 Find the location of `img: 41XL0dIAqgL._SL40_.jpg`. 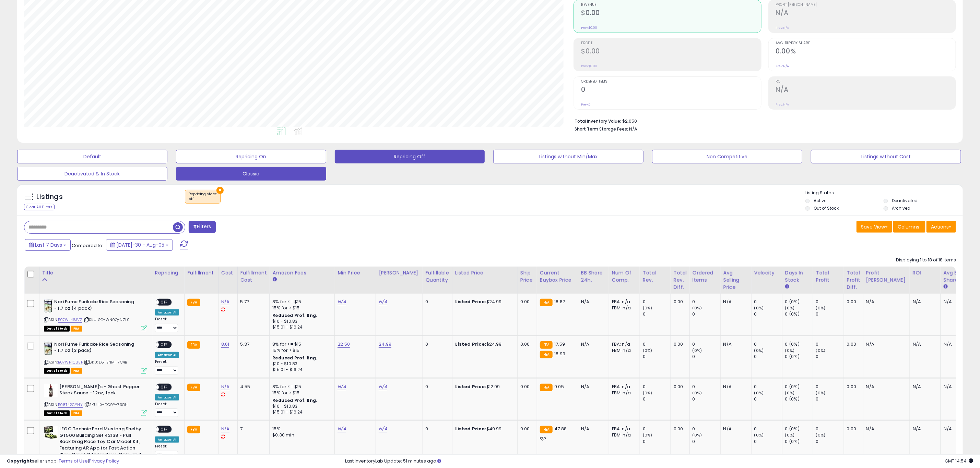

img: 41XL0dIAqgL._SL40_.jpg is located at coordinates (51, 391).